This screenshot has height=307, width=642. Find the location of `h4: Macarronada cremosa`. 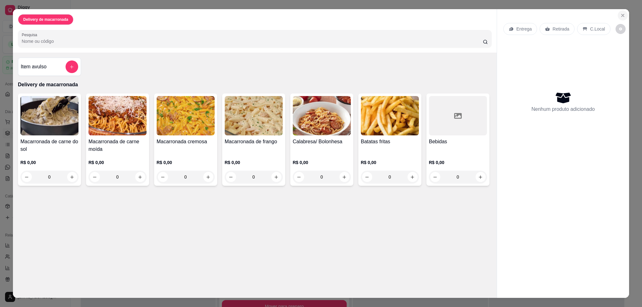

h4: Macarronada cremosa is located at coordinates (186, 142).